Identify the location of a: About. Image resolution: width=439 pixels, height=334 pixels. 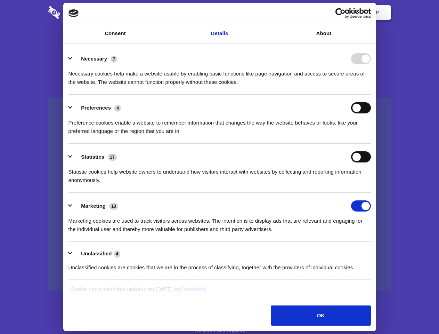
(324, 33).